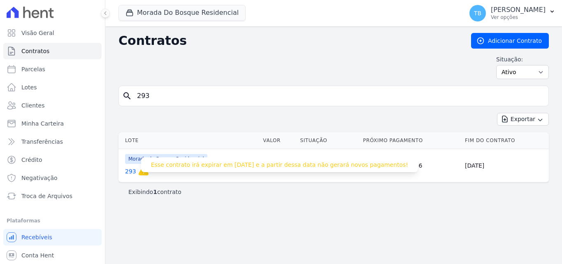 The height and width of the screenshot is (264, 562). What do you see at coordinates (52, 178) in the screenshot?
I see `a: Negativação` at bounding box center [52, 178].